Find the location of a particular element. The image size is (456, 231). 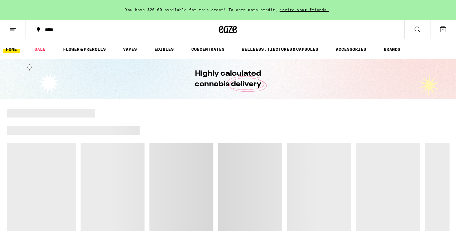

span: You have $20.00 available for this order! To earn more credit, is located at coordinates (201, 10).